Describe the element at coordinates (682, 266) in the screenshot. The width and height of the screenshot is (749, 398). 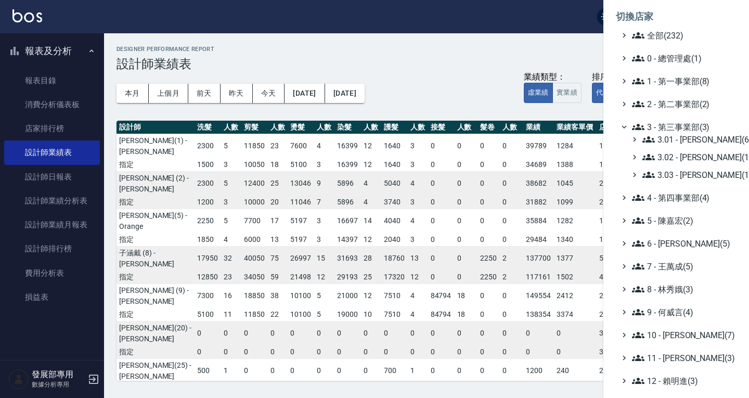
I see `span: 7 - 王萬成(5)` at that location.